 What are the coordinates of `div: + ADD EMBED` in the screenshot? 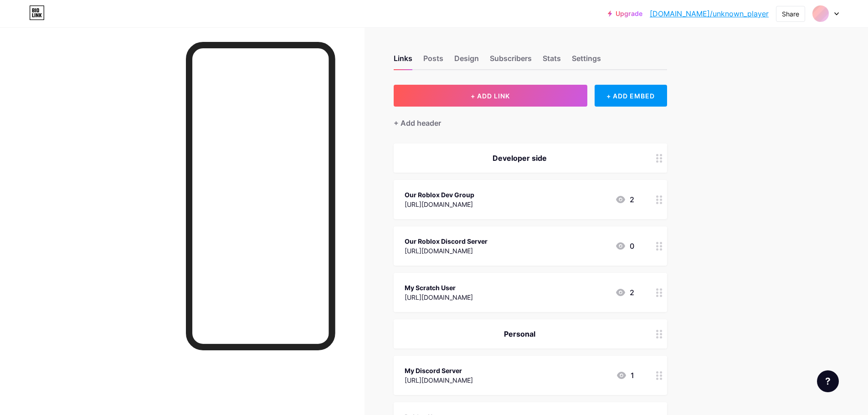 It's located at (631, 96).